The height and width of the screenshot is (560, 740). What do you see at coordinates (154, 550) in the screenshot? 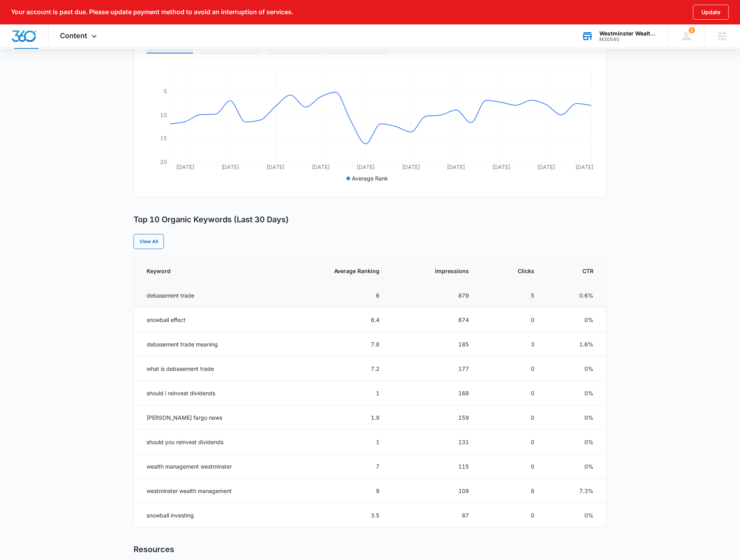
I see `h3: Resources` at bounding box center [154, 550].